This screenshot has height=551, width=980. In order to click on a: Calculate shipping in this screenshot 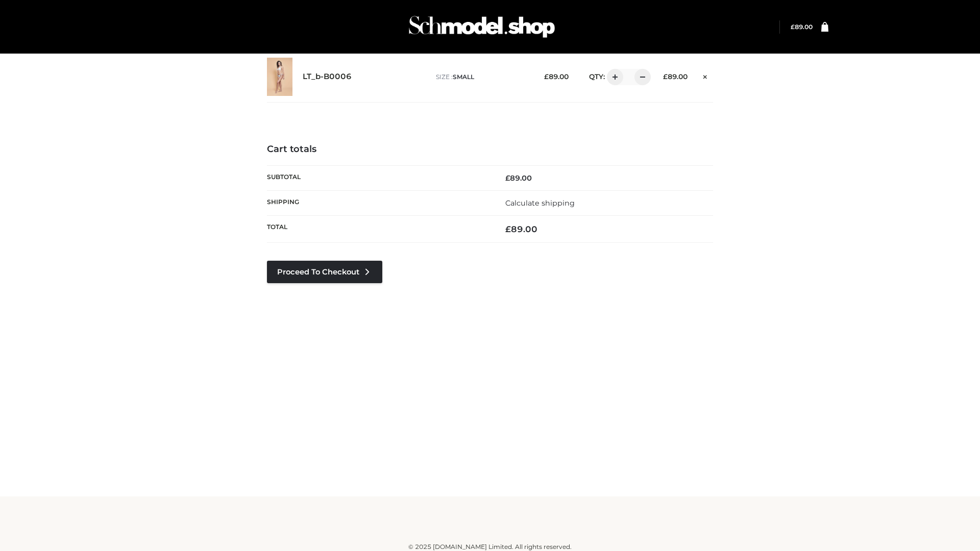, I will do `click(539, 203)`.